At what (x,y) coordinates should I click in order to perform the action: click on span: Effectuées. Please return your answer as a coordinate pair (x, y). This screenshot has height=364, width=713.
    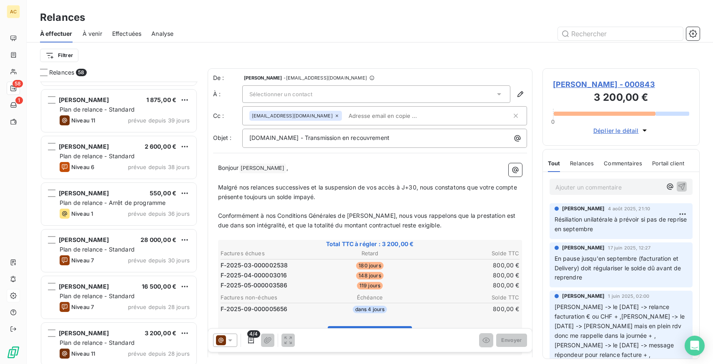
    Looking at the image, I should click on (127, 34).